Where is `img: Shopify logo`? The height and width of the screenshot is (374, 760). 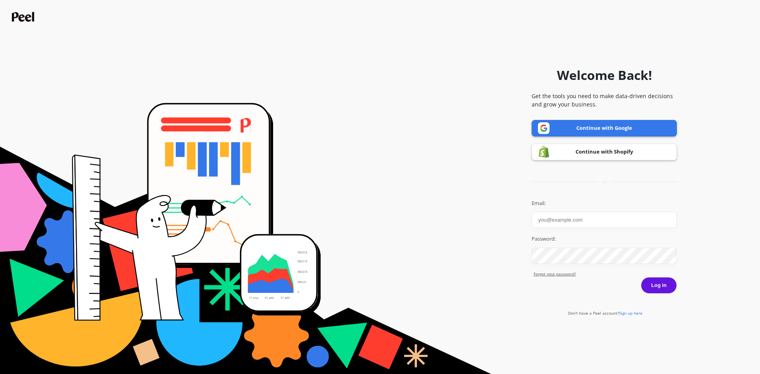 img: Shopify logo is located at coordinates (544, 152).